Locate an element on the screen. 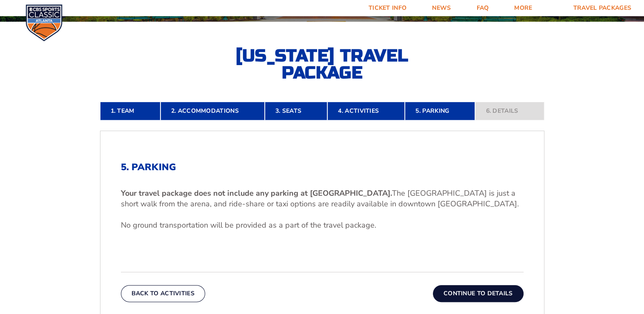 The width and height of the screenshot is (644, 314). a: 4. Activities is located at coordinates (366, 111).